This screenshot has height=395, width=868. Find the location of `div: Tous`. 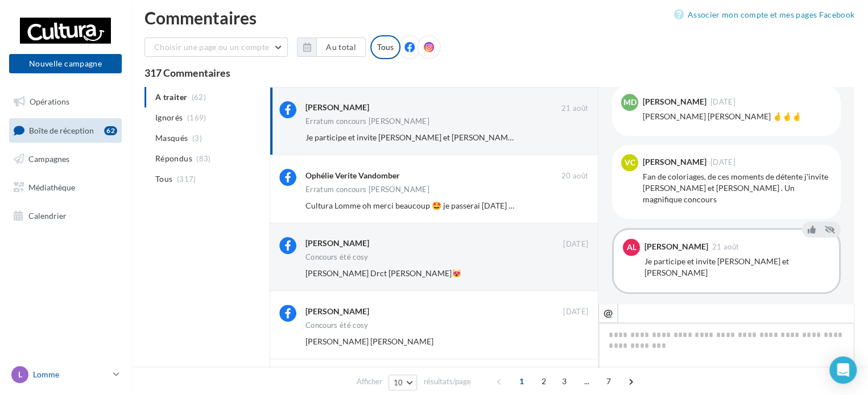

div: Tous is located at coordinates (385, 47).